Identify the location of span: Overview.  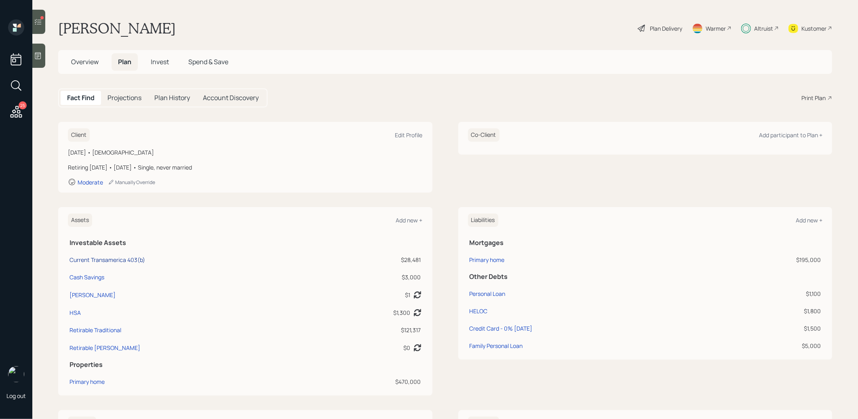
(85, 62).